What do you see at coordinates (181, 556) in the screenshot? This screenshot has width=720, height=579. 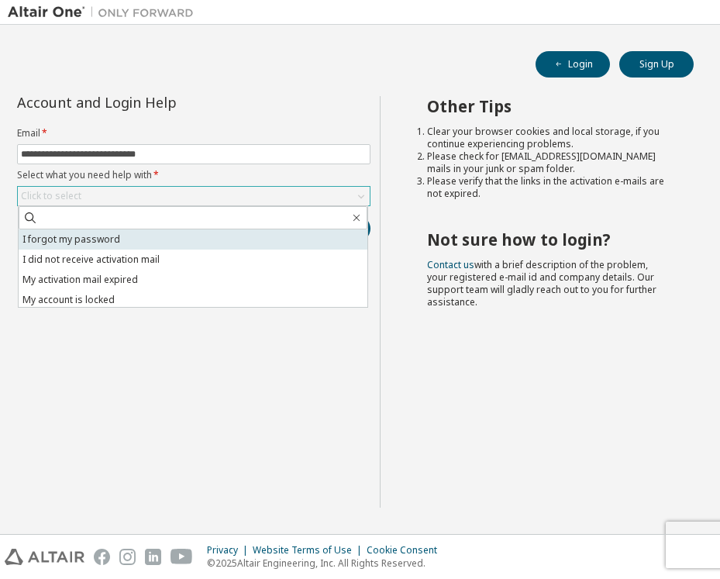 I see `img: youtube.svg` at bounding box center [181, 556].